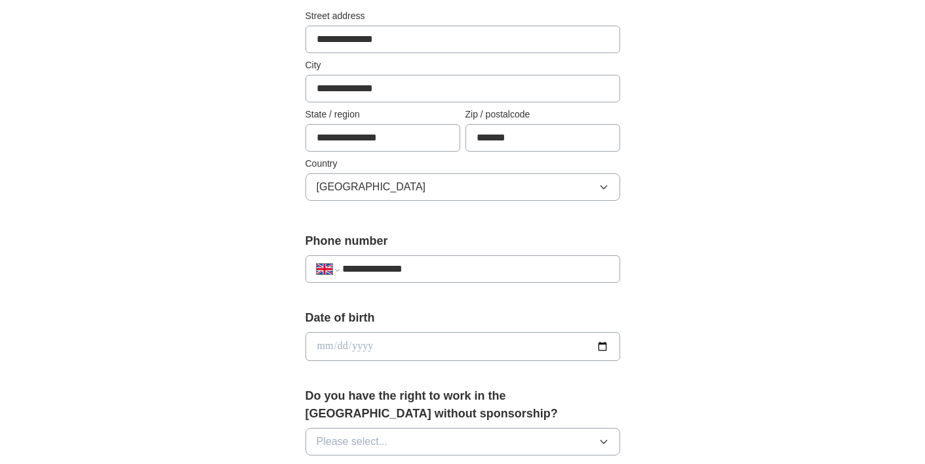  What do you see at coordinates (463, 441) in the screenshot?
I see `button: Please select...` at bounding box center [463, 441].